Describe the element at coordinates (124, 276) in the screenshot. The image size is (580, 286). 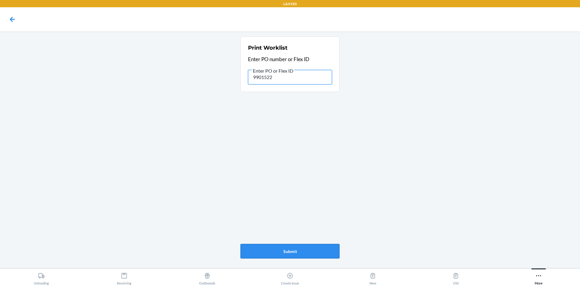
I see `button: Receiving` at that location.